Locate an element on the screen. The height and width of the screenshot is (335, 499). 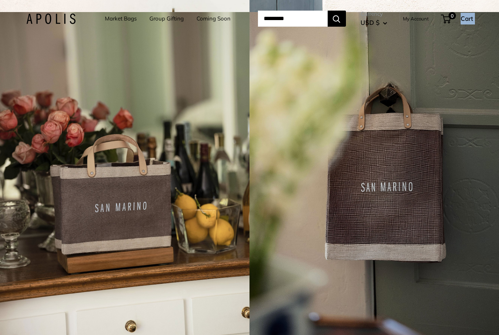
a: My Account is located at coordinates (416, 19).